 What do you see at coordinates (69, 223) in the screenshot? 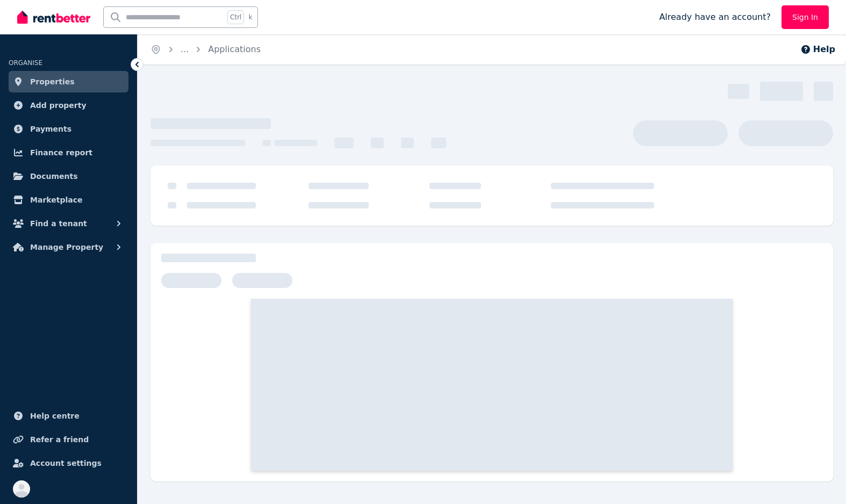
I see `button: Find a tenant` at bounding box center [69, 223].